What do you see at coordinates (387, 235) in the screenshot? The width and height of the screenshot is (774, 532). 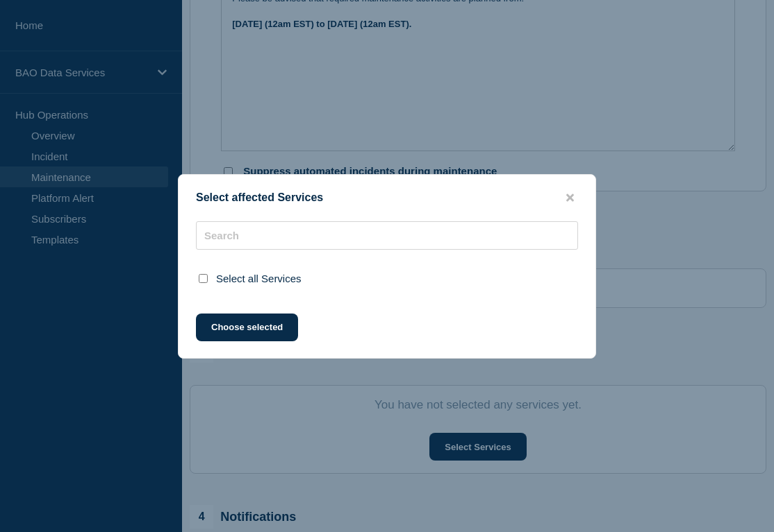 I see `input: Search` at bounding box center [387, 235].